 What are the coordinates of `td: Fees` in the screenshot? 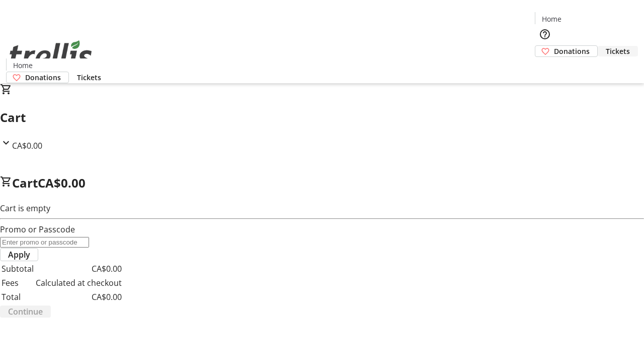 It's located at (17, 282).